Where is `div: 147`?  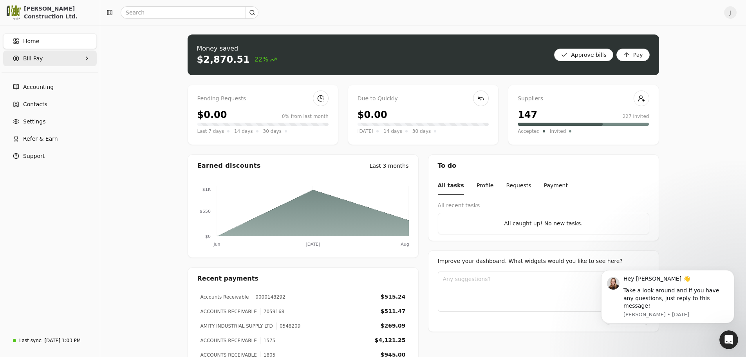
div: 147 is located at coordinates (528, 115).